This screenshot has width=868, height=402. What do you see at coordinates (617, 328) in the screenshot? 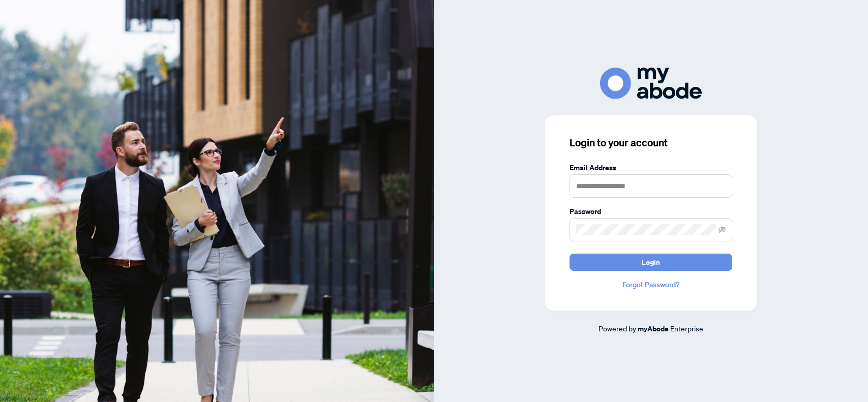
I see `span: Powered by` at bounding box center [617, 328].